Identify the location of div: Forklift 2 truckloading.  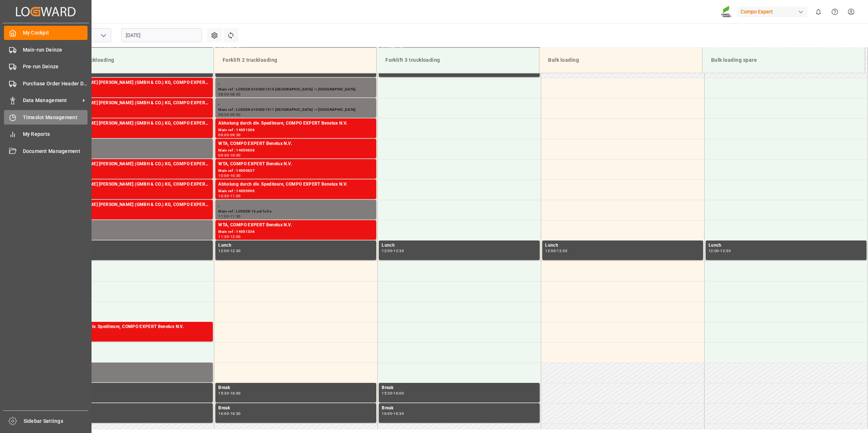
(295, 60).